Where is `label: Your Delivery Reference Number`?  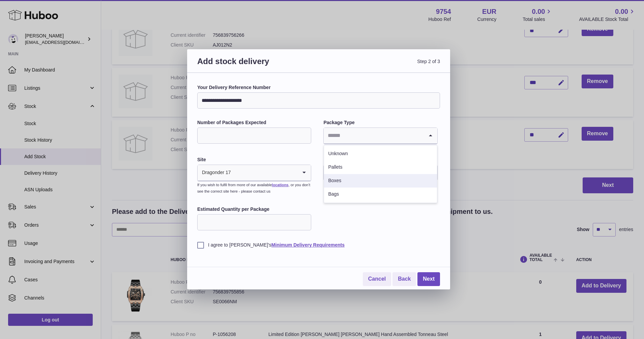
label: Your Delivery Reference Number is located at coordinates (319, 88).